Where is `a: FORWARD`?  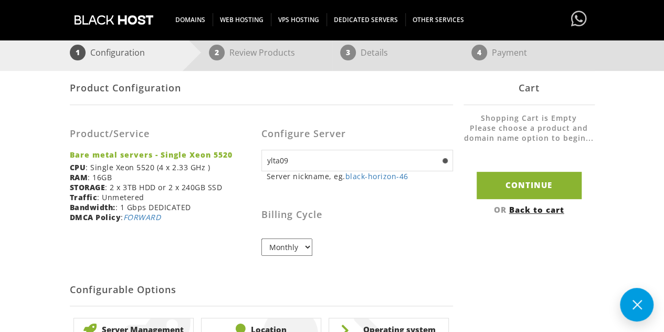
a: FORWARD is located at coordinates (142, 217).